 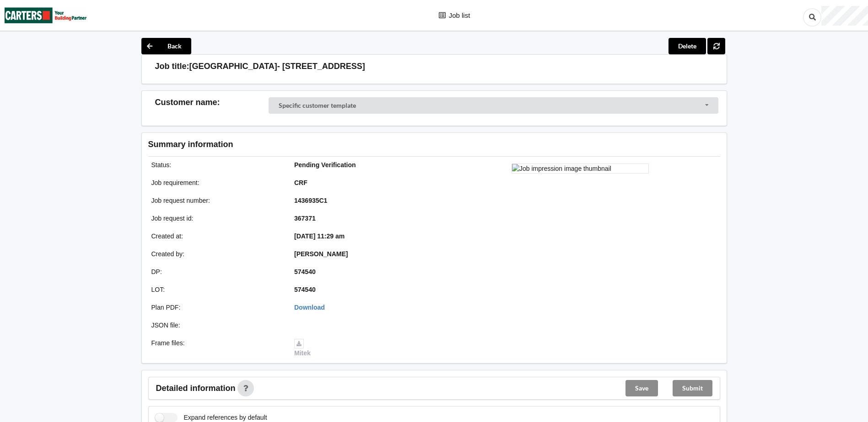 What do you see at coordinates (216, 308) in the screenshot?
I see `div: Plan PDF :` at bounding box center [216, 308].